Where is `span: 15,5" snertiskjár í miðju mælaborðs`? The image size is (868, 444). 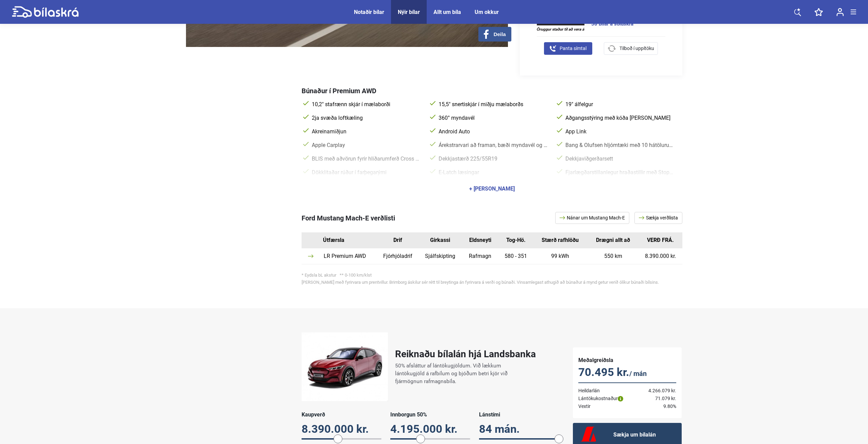
span: 15,5" snertiskjár í miðju mælaborðs is located at coordinates (493, 105).